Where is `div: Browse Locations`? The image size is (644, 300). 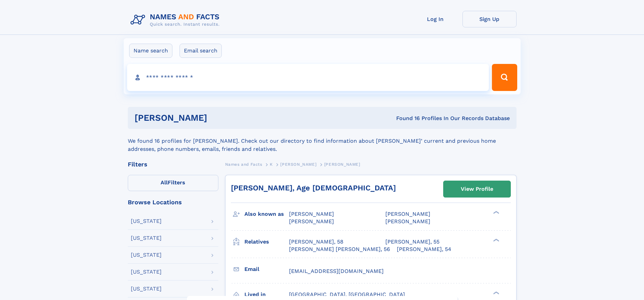 div: Browse Locations is located at coordinates (173, 202).